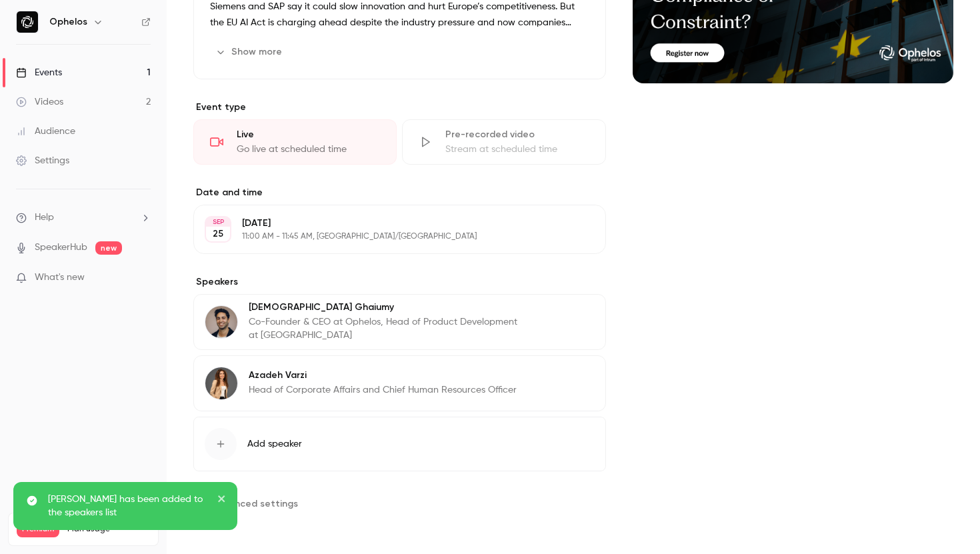 This screenshot has height=554, width=980. I want to click on span: new, so click(108, 248).